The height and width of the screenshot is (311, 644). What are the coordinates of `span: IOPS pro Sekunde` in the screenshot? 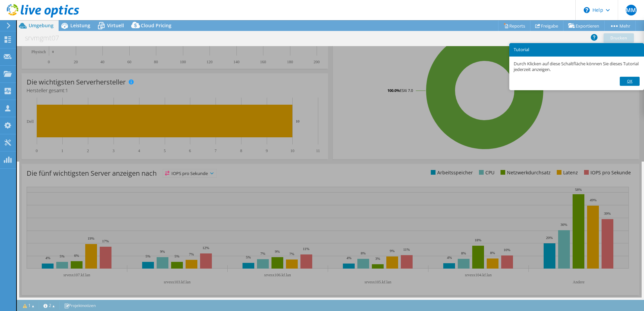 It's located at (190, 173).